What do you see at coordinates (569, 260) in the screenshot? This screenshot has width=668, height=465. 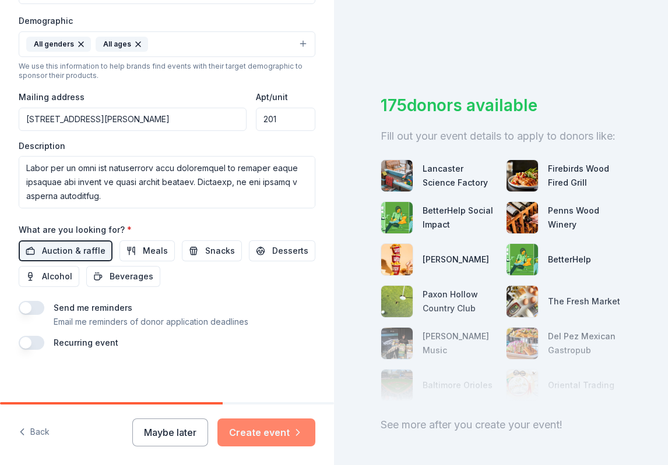 I see `div: BetterHelp` at bounding box center [569, 260].